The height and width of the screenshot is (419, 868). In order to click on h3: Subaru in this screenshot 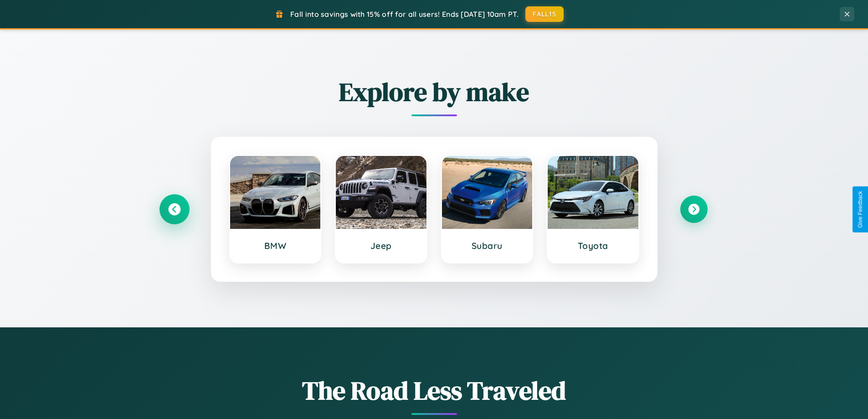, I will do `click(487, 246)`.